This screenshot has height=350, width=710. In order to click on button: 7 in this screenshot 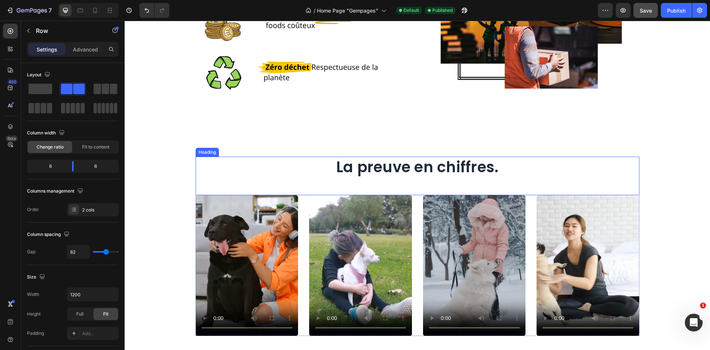, I will do `click(29, 10)`.